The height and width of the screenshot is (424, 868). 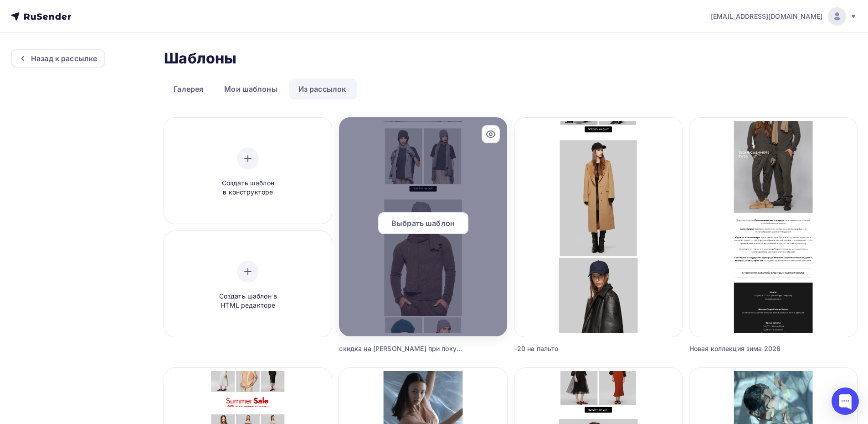 What do you see at coordinates (200, 59) in the screenshot?
I see `h2: Шаблоны` at bounding box center [200, 59].